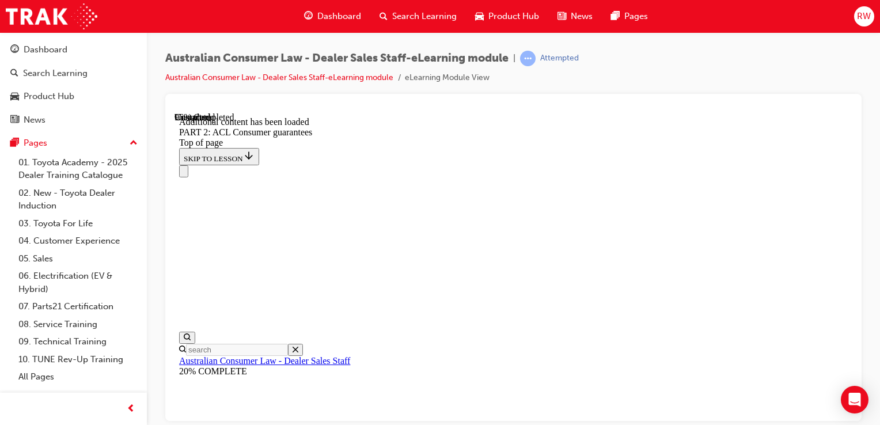 Image resolution: width=880 pixels, height=425 pixels. Describe the element at coordinates (78, 224) in the screenshot. I see `a: 03. Toyota For Life` at that location.